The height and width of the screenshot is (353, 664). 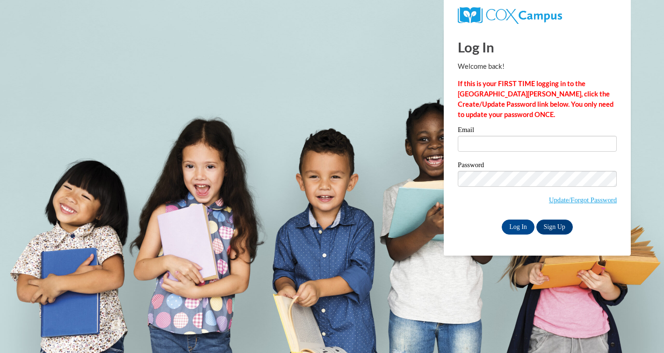 What do you see at coordinates (583, 200) in the screenshot?
I see `a: Update/Forgot Password` at bounding box center [583, 200].